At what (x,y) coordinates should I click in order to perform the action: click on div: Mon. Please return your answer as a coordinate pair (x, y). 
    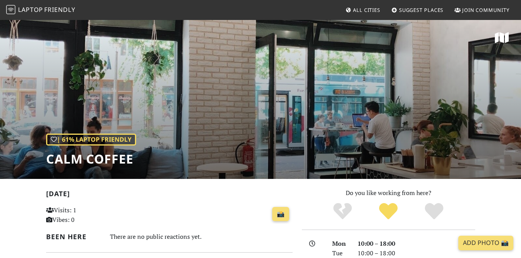
    Looking at the image, I should click on (340, 244).